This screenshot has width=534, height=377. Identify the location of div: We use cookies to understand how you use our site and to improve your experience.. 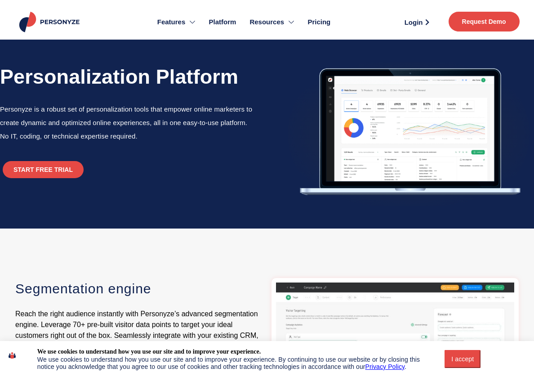
(149, 351).